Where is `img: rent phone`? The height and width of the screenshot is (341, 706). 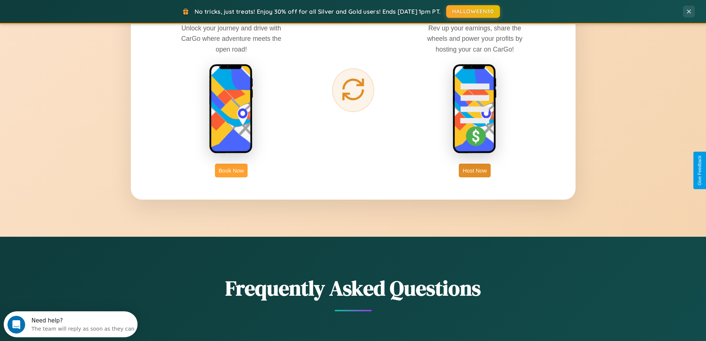
img: rent phone is located at coordinates (231, 109).